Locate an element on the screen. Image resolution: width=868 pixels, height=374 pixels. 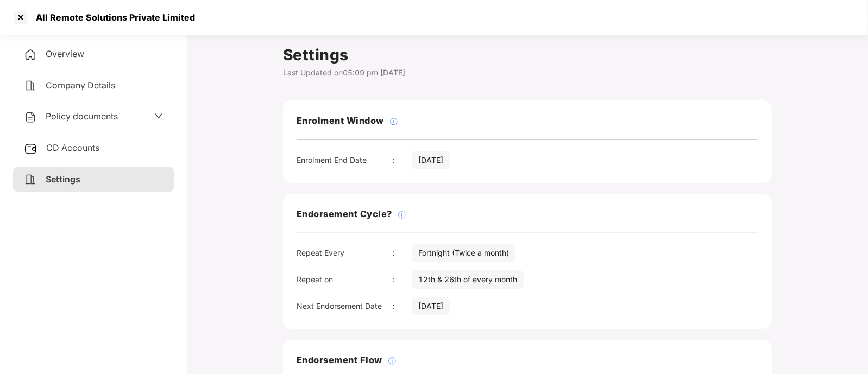
div: Next Endorsement Date is located at coordinates (345, 306).